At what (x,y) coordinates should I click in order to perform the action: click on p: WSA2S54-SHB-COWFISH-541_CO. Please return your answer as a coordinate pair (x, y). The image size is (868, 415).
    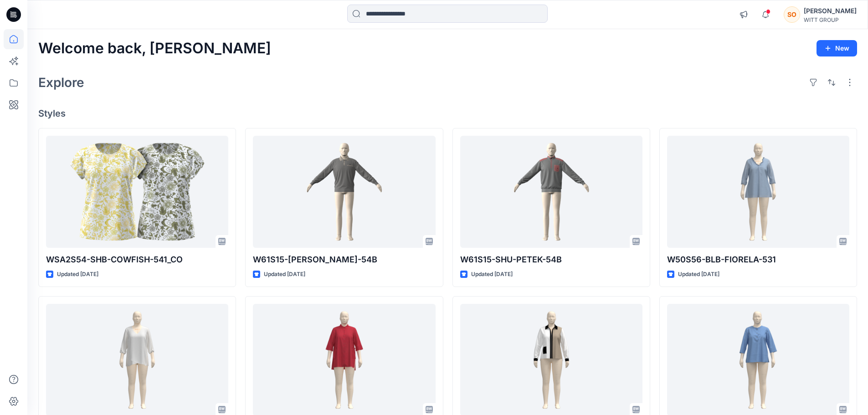
    Looking at the image, I should click on (137, 260).